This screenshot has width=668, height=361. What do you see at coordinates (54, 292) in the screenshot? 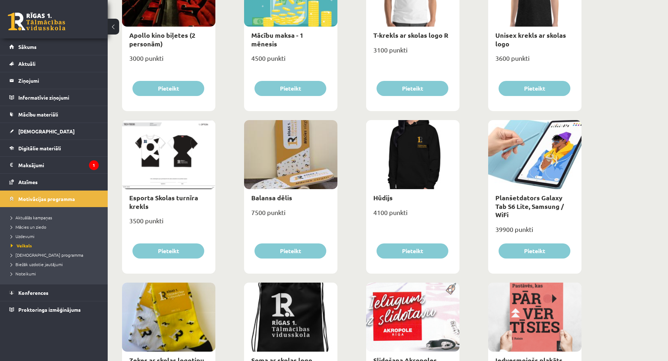
I see `a: Konferences` at bounding box center [54, 292].